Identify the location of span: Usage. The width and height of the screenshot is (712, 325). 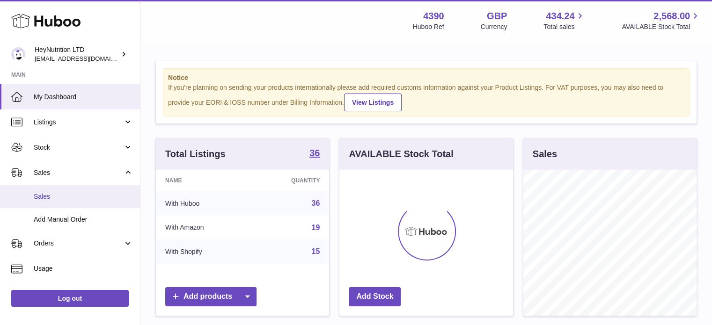
(83, 269).